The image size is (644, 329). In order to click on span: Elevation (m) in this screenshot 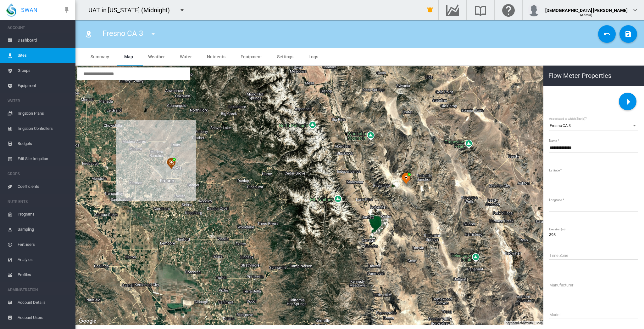, I will do `click(558, 229)`.